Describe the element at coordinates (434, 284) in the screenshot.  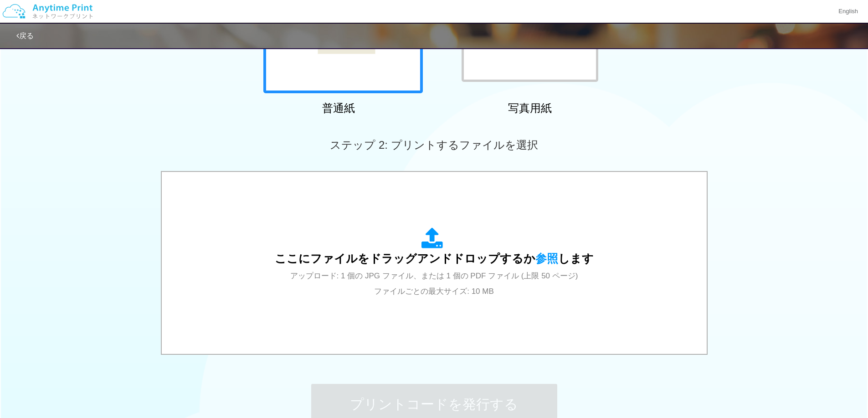
I see `span: アップロード: 1 個の JPG ファイル、または 1 個の PDF ファイル (上限 50 ページ) ファイルごとの最大サイズ: 10 MB` at that location.